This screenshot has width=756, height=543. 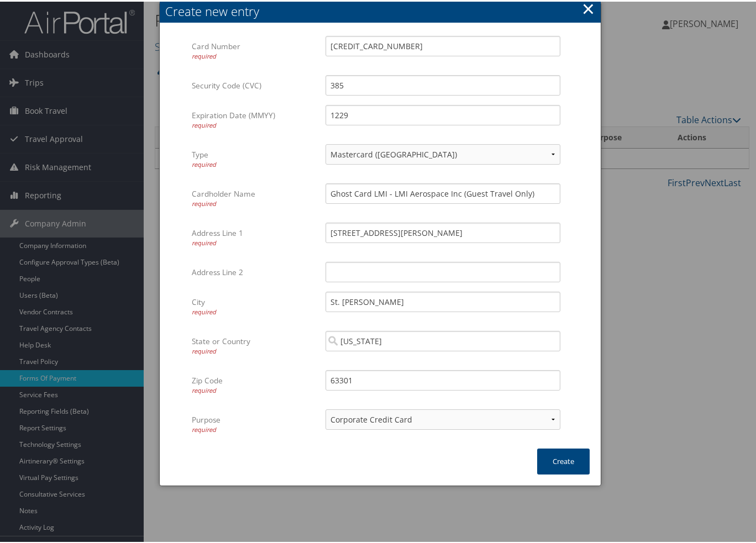 I want to click on div: Create new entry, so click(x=383, y=9).